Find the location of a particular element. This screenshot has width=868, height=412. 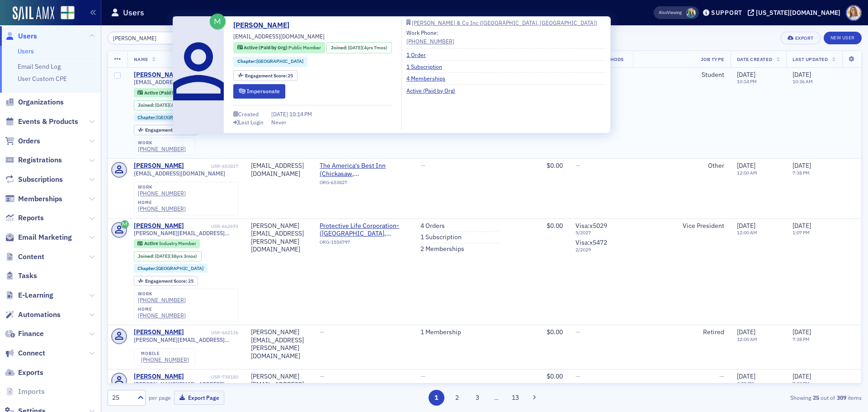

div: USR-662693 is located at coordinates (212, 226).